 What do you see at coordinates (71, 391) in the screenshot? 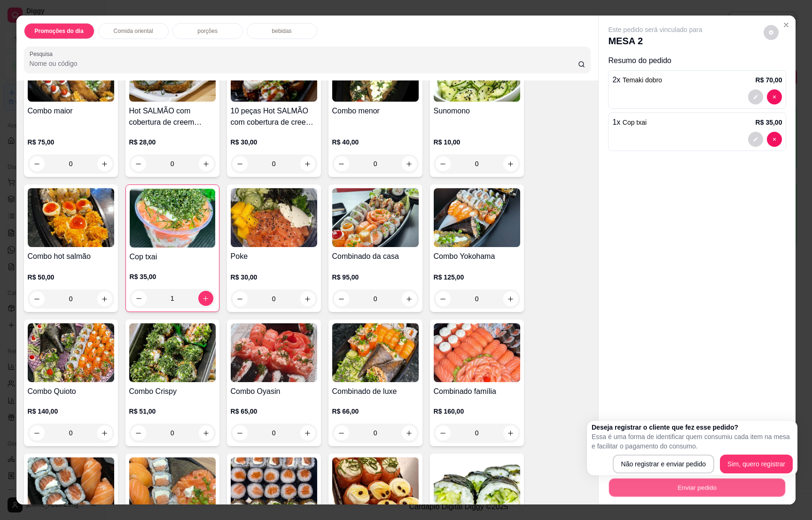
I see `h4: Combo Quioto` at bounding box center [71, 391].